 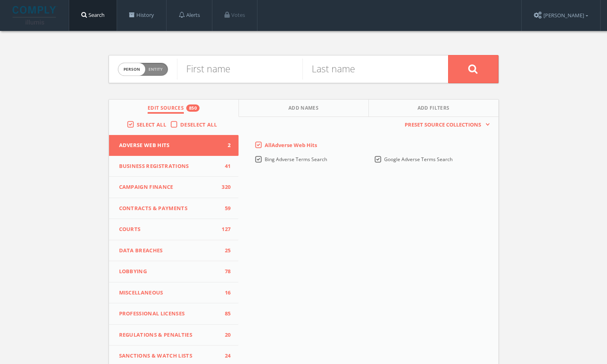 I want to click on button: Lobbying78, so click(x=173, y=272).